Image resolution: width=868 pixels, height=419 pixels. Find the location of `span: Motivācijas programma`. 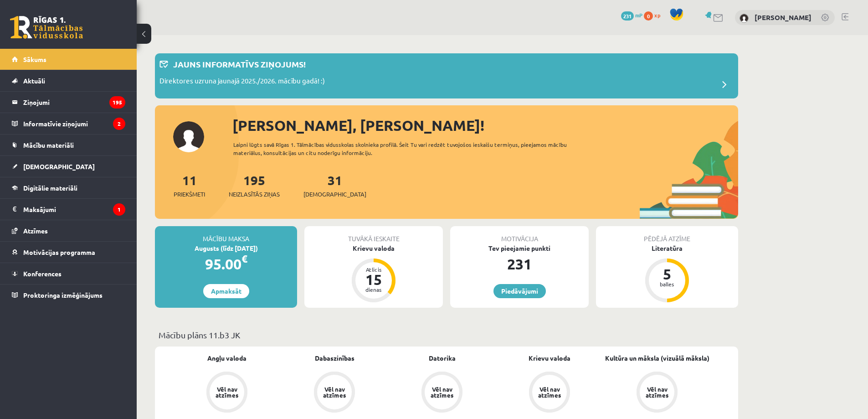

span: Motivācijas programma is located at coordinates (59, 252).